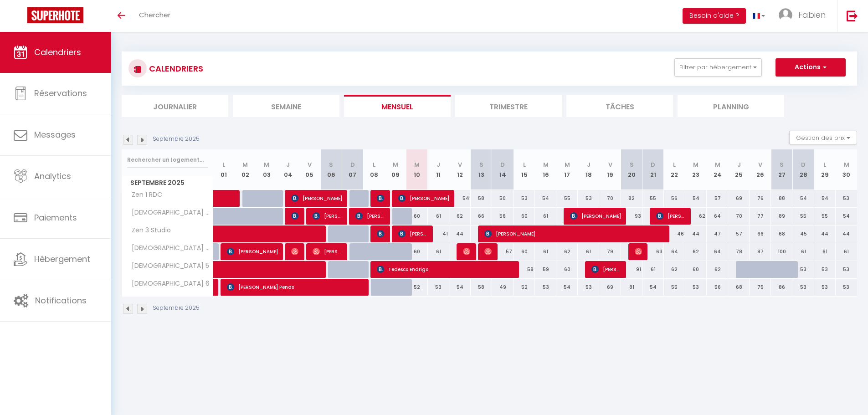 The width and height of the screenshot is (868, 415). Describe the element at coordinates (417, 170) in the screenshot. I see `th: 10` at that location.